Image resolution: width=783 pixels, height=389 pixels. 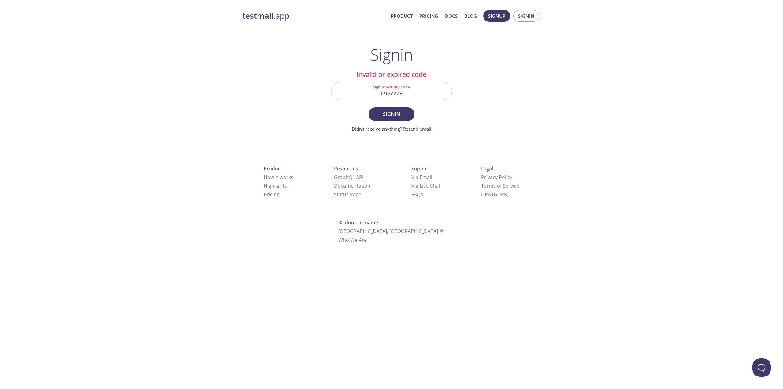 I want to click on h1: Signin, so click(x=391, y=54).